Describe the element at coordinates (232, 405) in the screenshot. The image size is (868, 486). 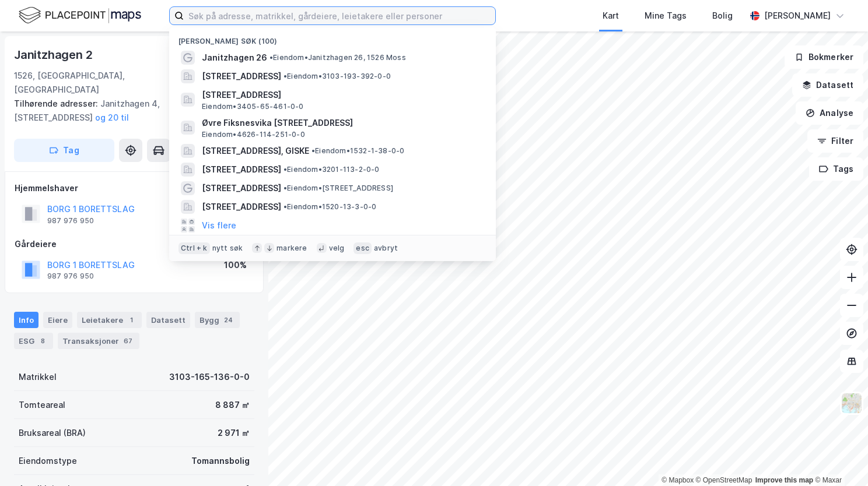
I see `div: 8 887 ㎡` at that location.